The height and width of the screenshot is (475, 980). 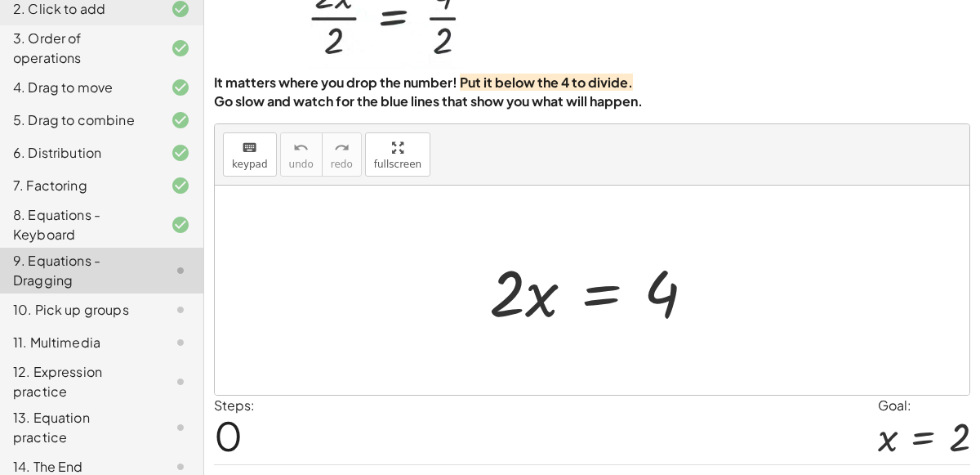 I want to click on div: 12. Expression practice, so click(x=78, y=382).